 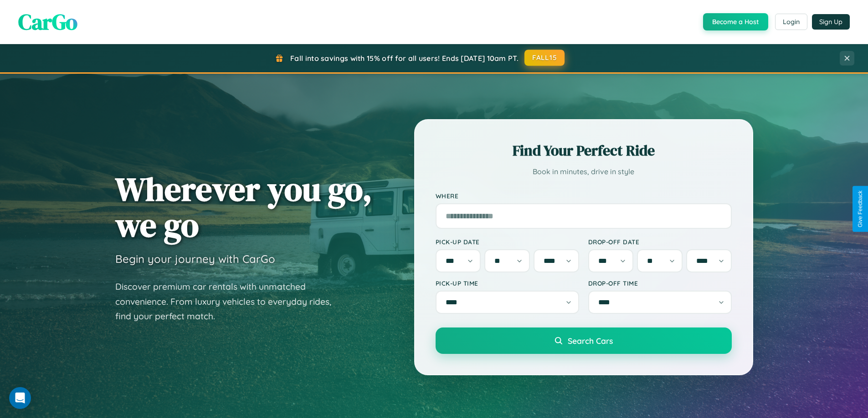 What do you see at coordinates (860, 209) in the screenshot?
I see `div: Give Feedback` at bounding box center [860, 209].